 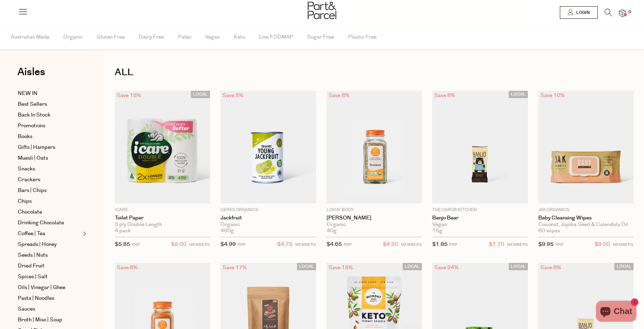 What do you see at coordinates (586, 224) in the screenshot?
I see `div: Coconut, Jojoba Seed & Calendula Oil` at bounding box center [586, 224].